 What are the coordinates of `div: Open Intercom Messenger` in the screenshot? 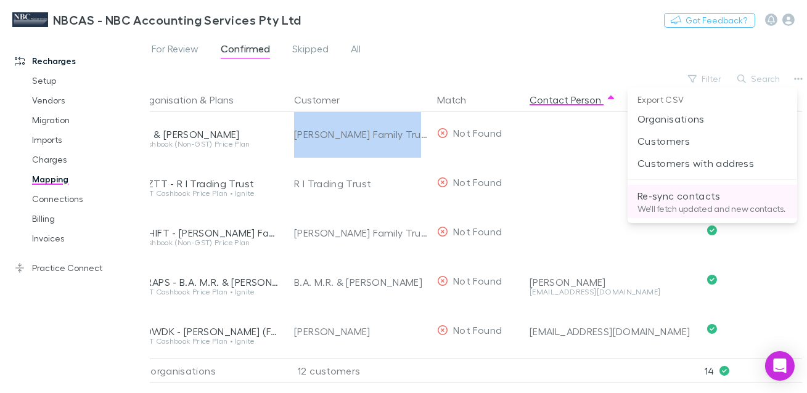 It's located at (780, 366).